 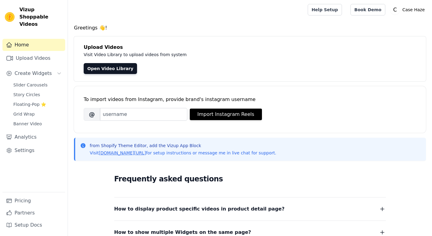 What do you see at coordinates (34, 225) in the screenshot?
I see `a: Setup Docs` at bounding box center [34, 225].